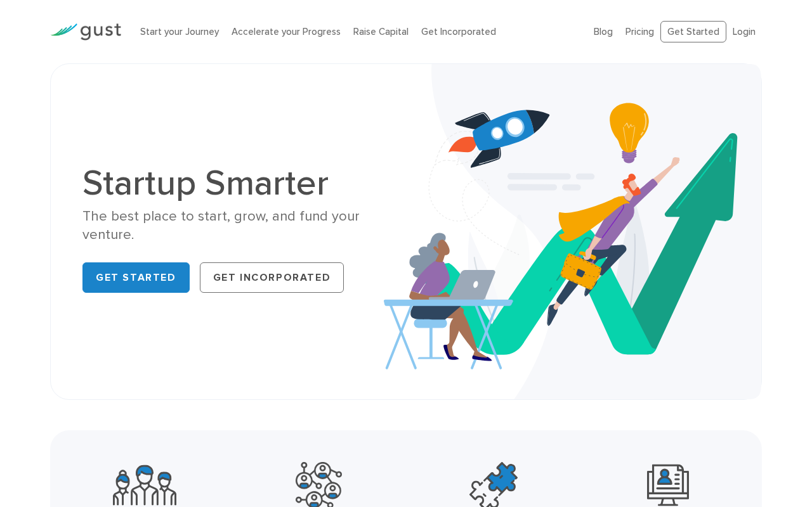 This screenshot has height=507, width=812. What do you see at coordinates (572, 231) in the screenshot?
I see `img: Startup Smarter Hero` at bounding box center [572, 231].